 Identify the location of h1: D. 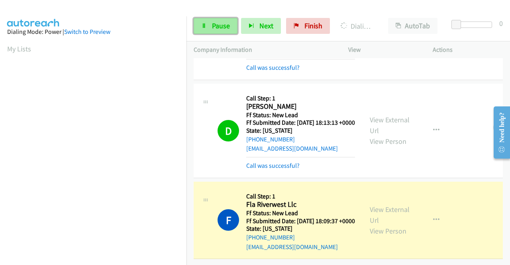
(228, 131).